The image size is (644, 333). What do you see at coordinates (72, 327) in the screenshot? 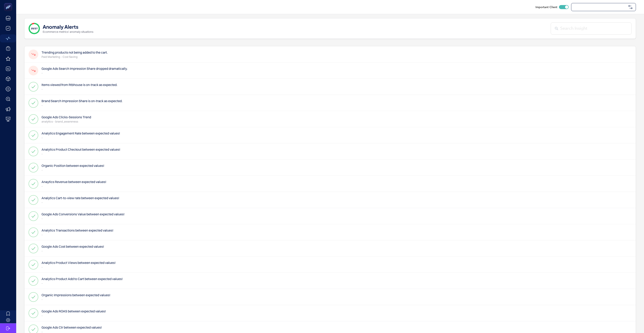
I see `h4: Google Ads Ctr between expected values!` at bounding box center [72, 327].